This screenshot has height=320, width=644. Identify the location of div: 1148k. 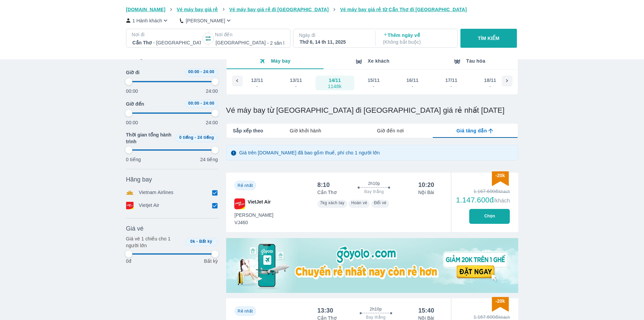
(335, 86).